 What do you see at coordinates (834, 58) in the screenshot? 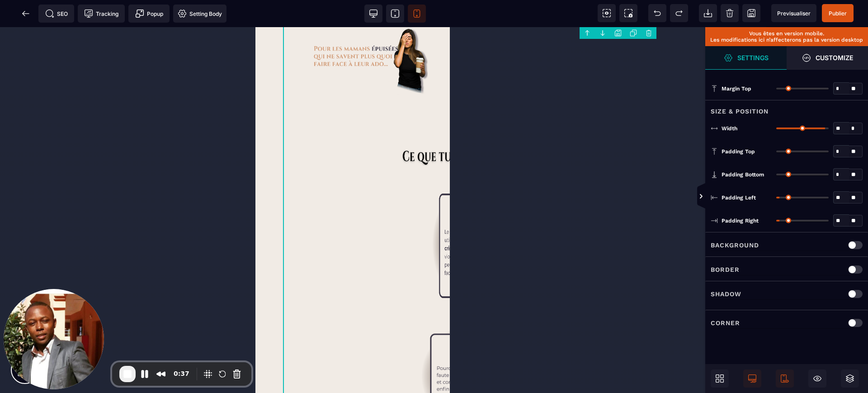
I see `strong: Customize` at bounding box center [834, 58].